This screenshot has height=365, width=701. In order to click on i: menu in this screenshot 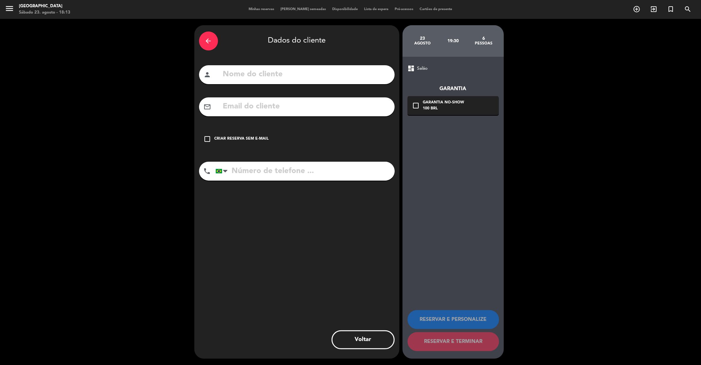, I will do `click(9, 9)`.